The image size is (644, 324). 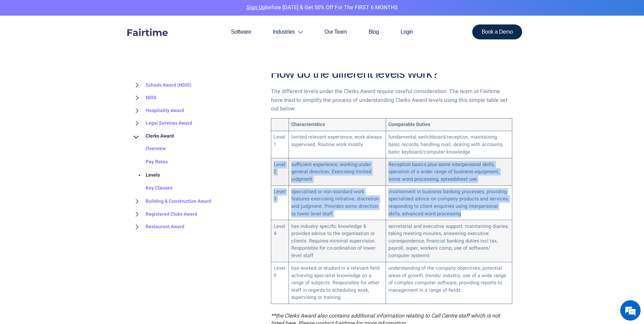 I want to click on td: Level 5, so click(x=280, y=283).